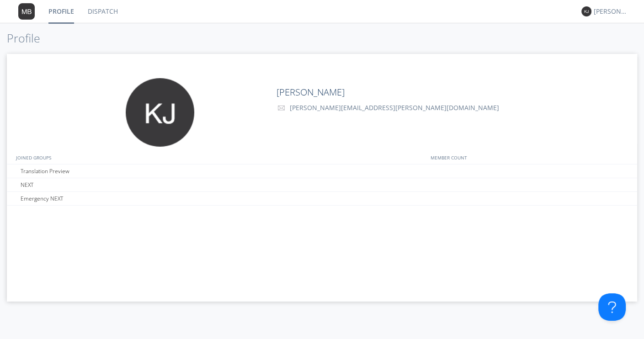 The height and width of the screenshot is (339, 644). What do you see at coordinates (532, 157) in the screenshot?
I see `div: MEMBER COUNT` at bounding box center [532, 157].